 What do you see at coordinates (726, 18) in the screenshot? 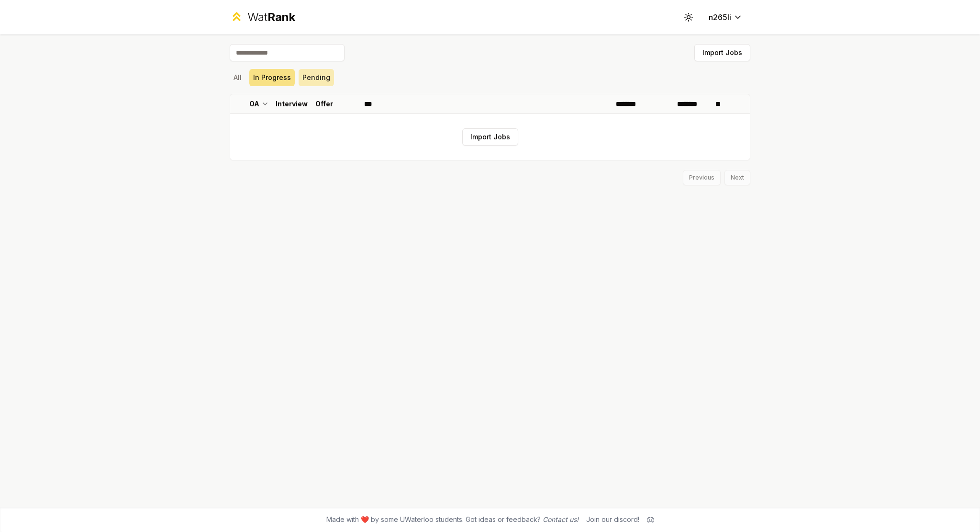
I see `button: n265li` at bounding box center [726, 18].